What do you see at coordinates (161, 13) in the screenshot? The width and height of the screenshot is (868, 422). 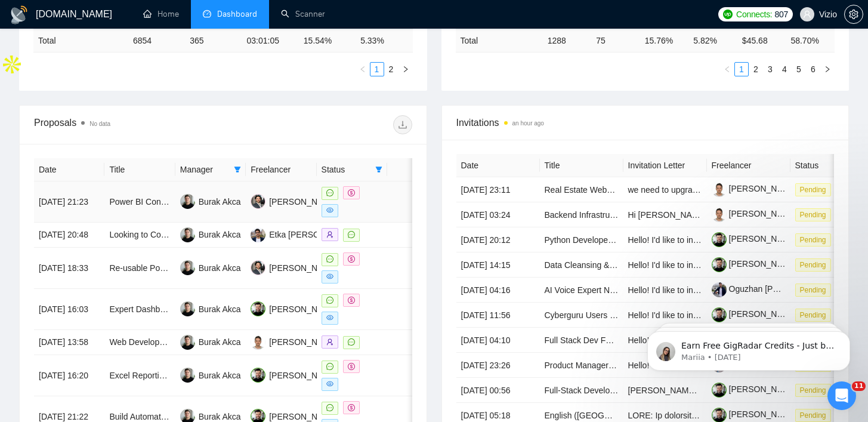 I see `a: homeHome` at bounding box center [161, 13].